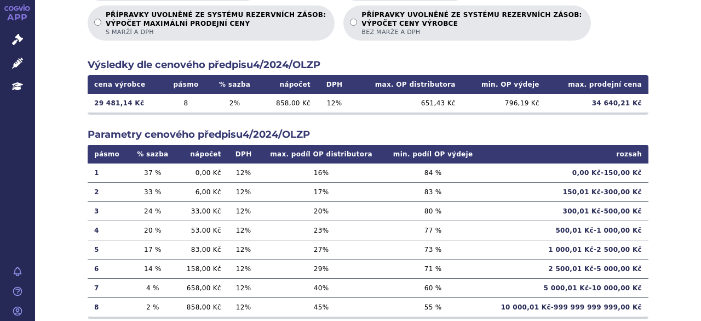  Describe the element at coordinates (566, 210) in the screenshot. I see `td: 300,01 Kč - 500,00 Kč` at that location.